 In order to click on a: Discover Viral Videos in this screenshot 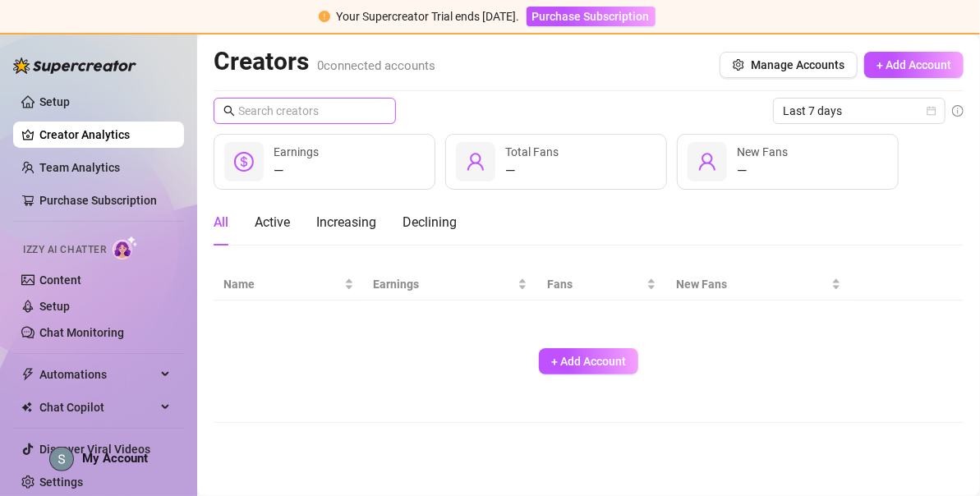, I will do `click(94, 449)`.